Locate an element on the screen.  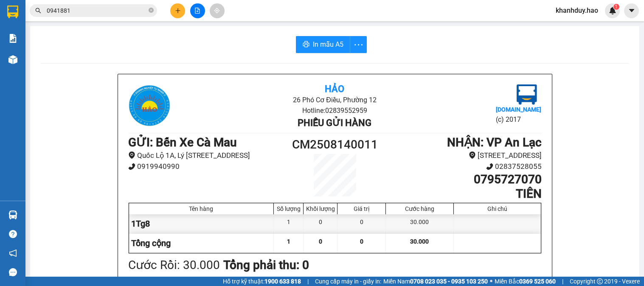
li: 26 Phó Cơ Điều, Phường 12 is located at coordinates (335, 100).